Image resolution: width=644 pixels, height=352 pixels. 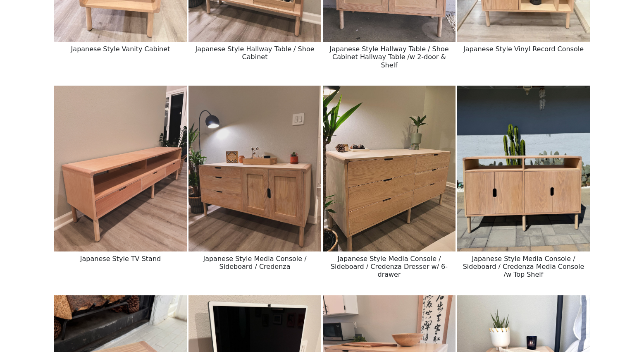 I want to click on h6: Japanese Style Media Console / Sideboard / Credenza, so click(x=254, y=263).